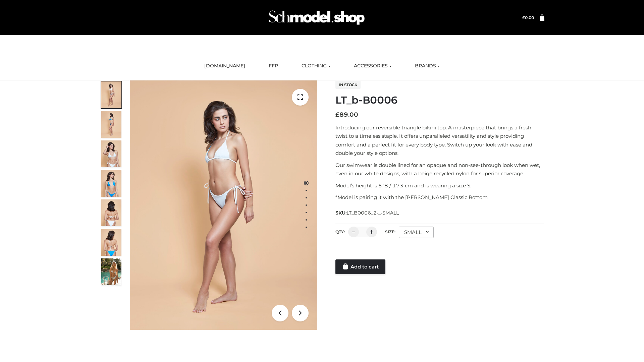 The image size is (644, 362). What do you see at coordinates (373, 66) in the screenshot?
I see `a: ACCESSORIES` at bounding box center [373, 66].